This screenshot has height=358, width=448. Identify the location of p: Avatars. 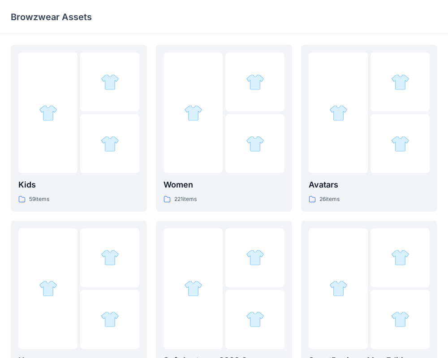
(369, 185).